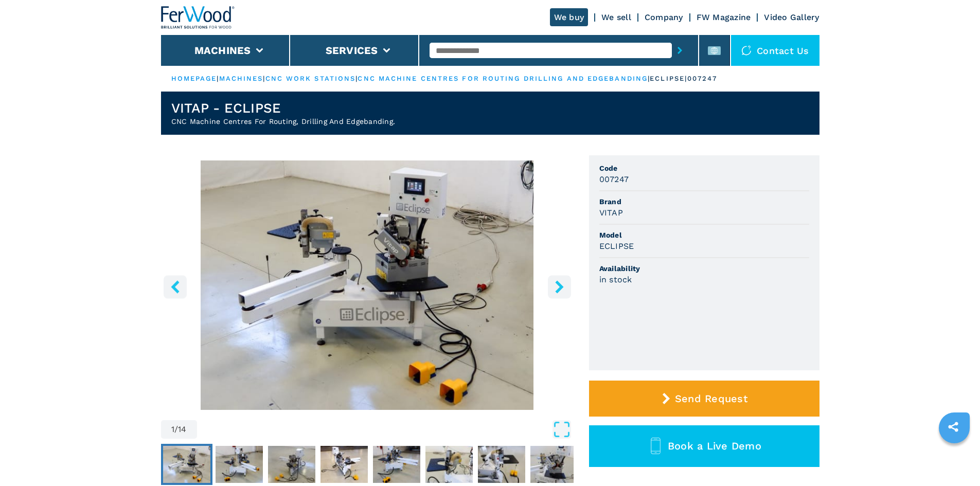  Describe the element at coordinates (747, 50) in the screenshot. I see `img: Contact us` at that location.